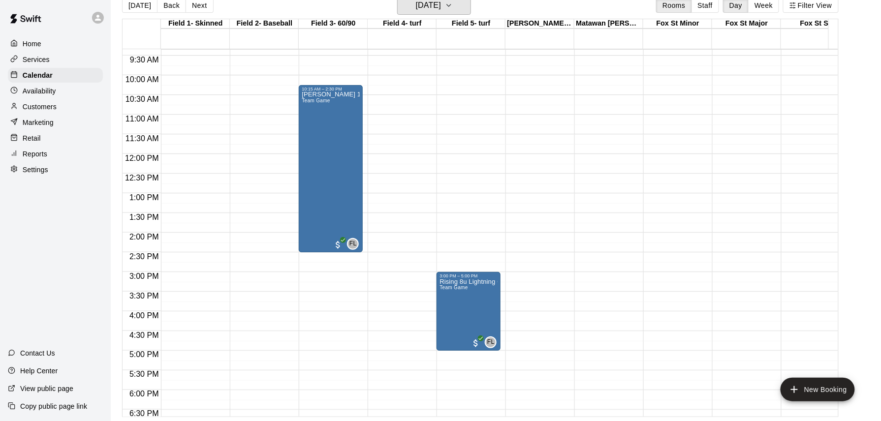  I want to click on div: 10:15 AM – 2:30 PM, so click(331, 89).